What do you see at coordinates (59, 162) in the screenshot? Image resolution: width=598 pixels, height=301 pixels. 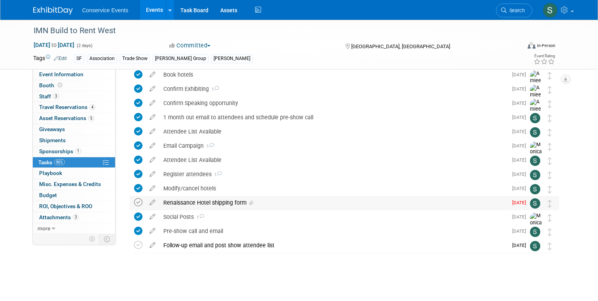 I see `span: 86%` at bounding box center [59, 162].